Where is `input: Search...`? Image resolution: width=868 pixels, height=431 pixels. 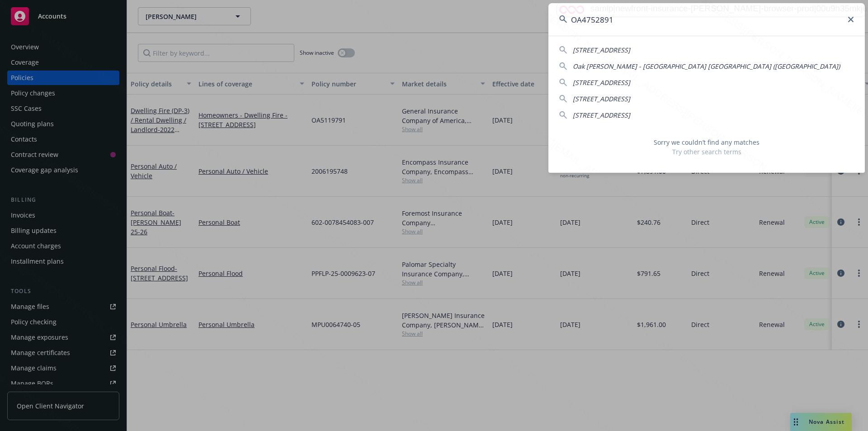 input: Search... is located at coordinates (706, 19).